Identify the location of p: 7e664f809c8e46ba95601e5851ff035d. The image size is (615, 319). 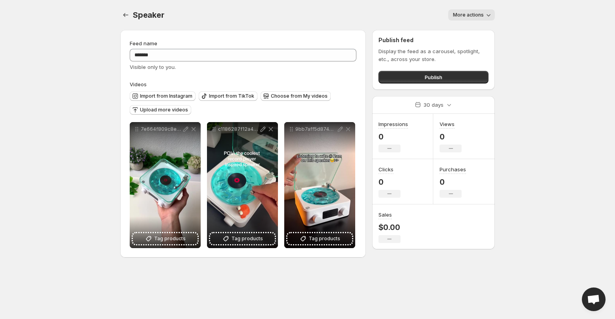
(161, 129).